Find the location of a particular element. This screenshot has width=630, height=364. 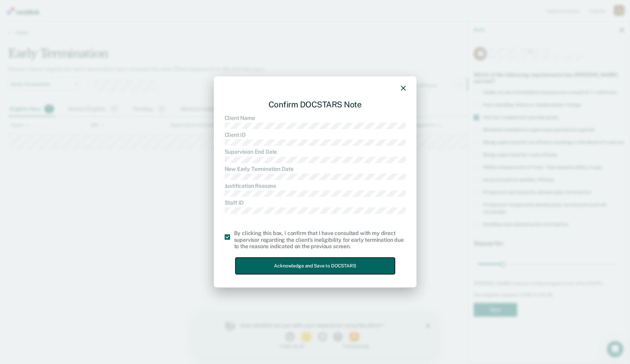

dt: Client Name is located at coordinates (315, 118).